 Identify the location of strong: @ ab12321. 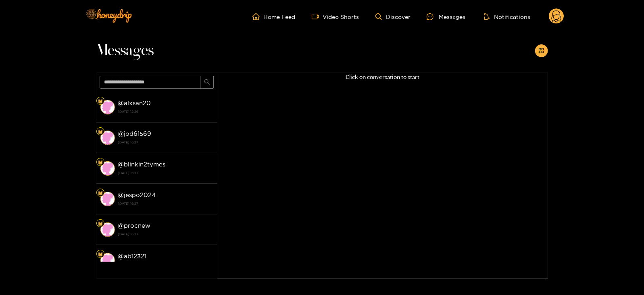
(132, 256).